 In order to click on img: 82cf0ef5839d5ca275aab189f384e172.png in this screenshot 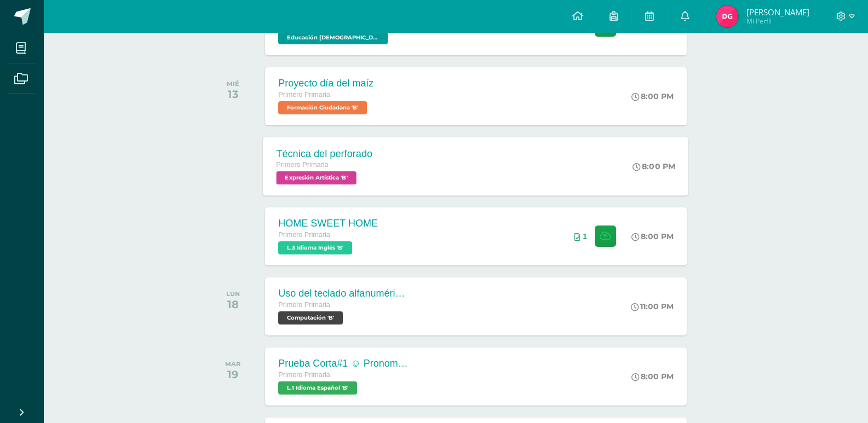, I will do `click(727, 17)`.